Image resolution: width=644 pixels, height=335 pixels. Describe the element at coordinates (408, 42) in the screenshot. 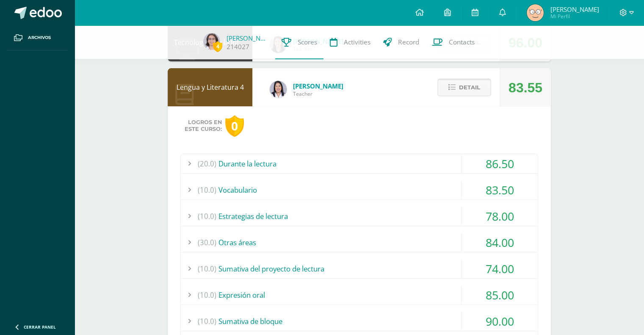

I see `span: Record` at that location.